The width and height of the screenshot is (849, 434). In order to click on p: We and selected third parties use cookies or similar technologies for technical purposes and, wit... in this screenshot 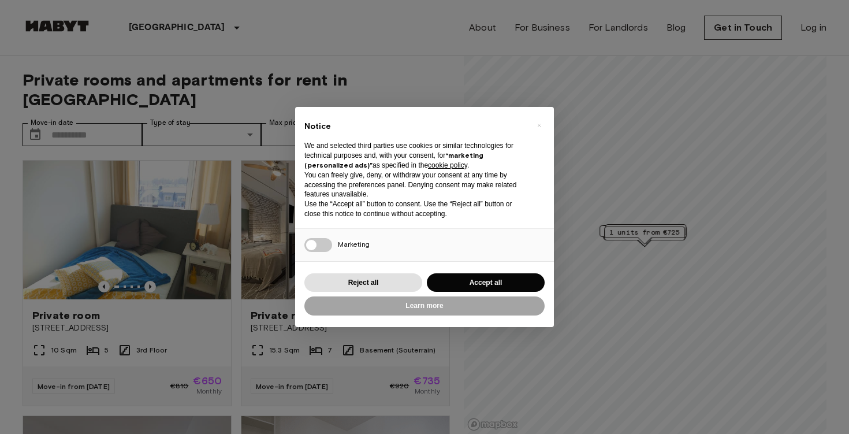, I will do `click(415, 155)`.